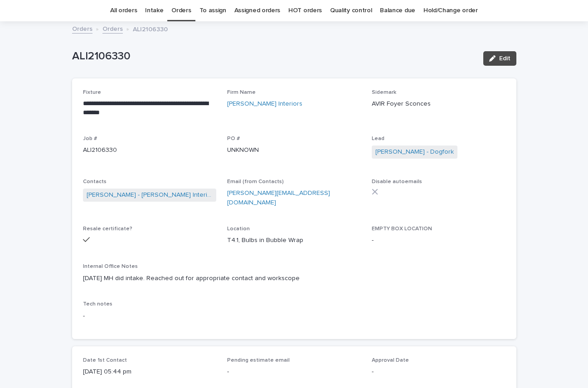  Describe the element at coordinates (90, 139) in the screenshot. I see `span: Job #` at that location.